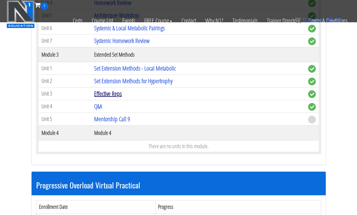  Describe the element at coordinates (112, 119) in the screenshot. I see `a: Mentorship Call 9` at that location.